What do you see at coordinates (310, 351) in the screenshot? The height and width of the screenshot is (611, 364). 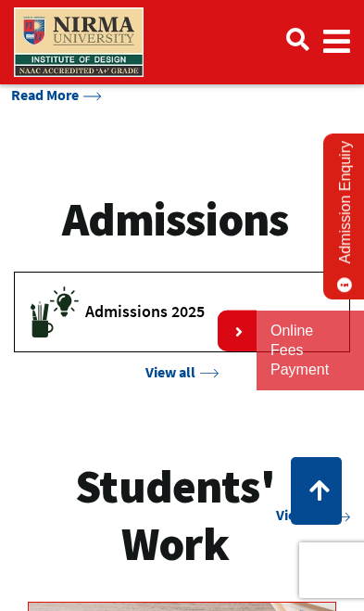 I see `a: Online Fees Payment` at bounding box center [310, 351].